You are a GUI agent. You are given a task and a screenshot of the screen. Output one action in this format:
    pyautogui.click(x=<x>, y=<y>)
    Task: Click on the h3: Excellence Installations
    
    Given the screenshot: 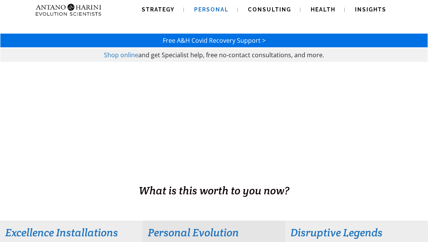 What is the action you would take?
    pyautogui.click(x=71, y=233)
    